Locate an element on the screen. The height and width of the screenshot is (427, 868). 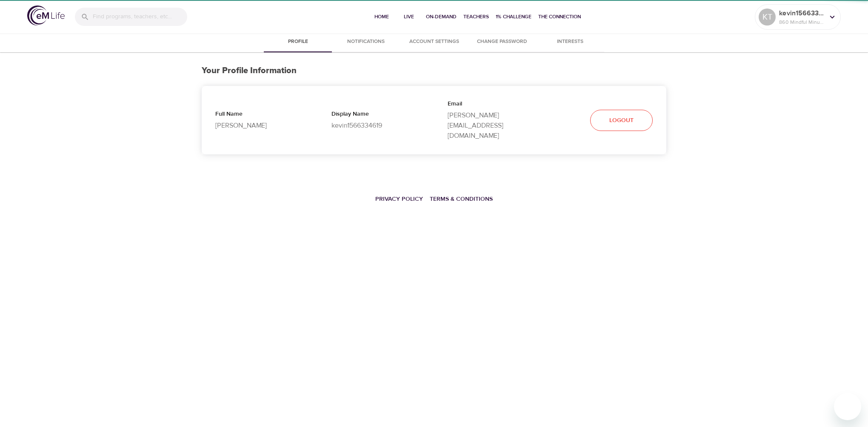
span: On-Demand is located at coordinates (441, 16).